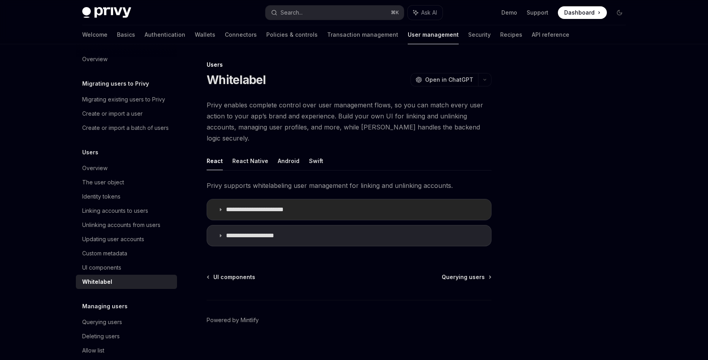  What do you see at coordinates (511, 35) in the screenshot?
I see `a: Recipes` at bounding box center [511, 35].